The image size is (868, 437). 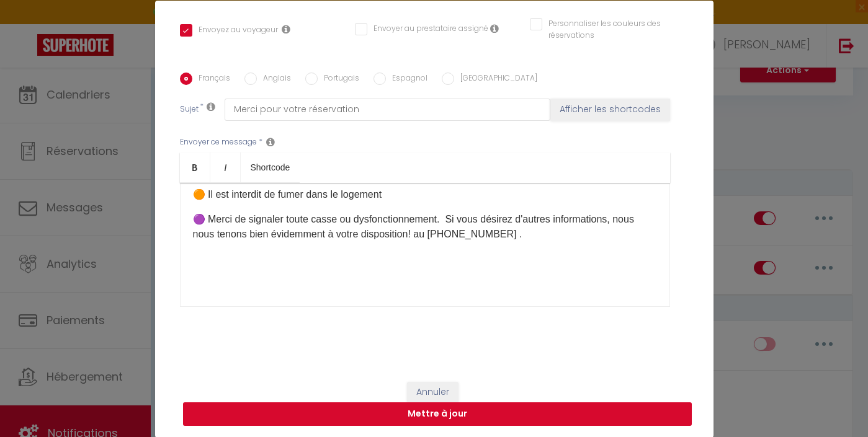 I want to click on label: Français, so click(x=211, y=79).